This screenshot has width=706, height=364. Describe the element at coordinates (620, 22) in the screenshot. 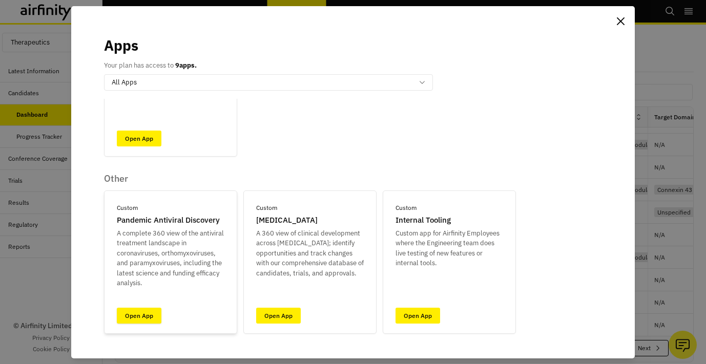

I see `button: Close` at that location.